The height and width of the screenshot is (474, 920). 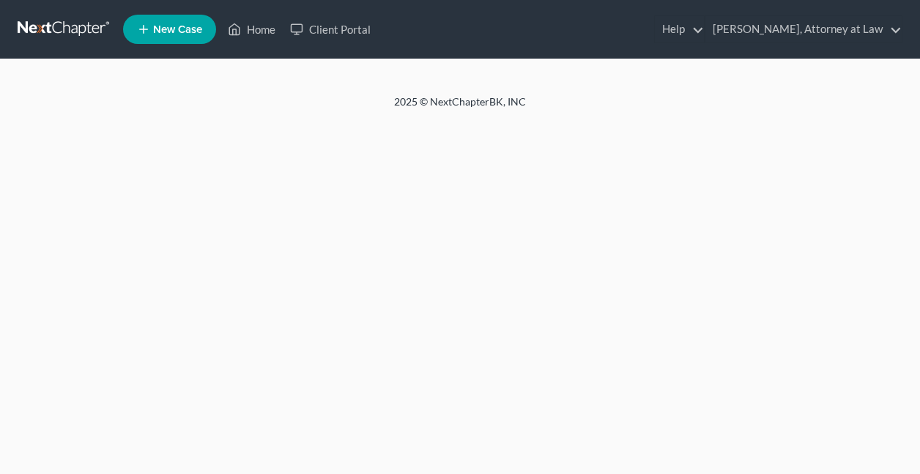 What do you see at coordinates (460, 108) in the screenshot?
I see `div: 2025 © NextChapterBK, INC` at bounding box center [460, 108].